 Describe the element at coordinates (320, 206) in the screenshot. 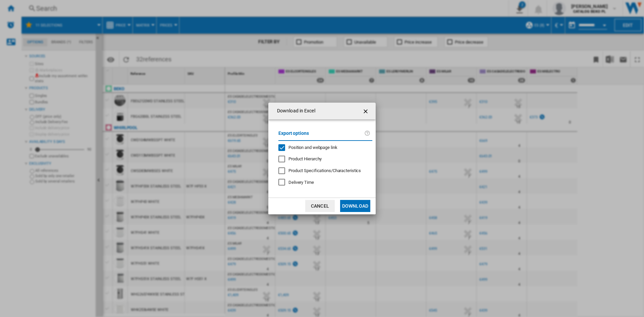

I see `button: Cancel` at that location.